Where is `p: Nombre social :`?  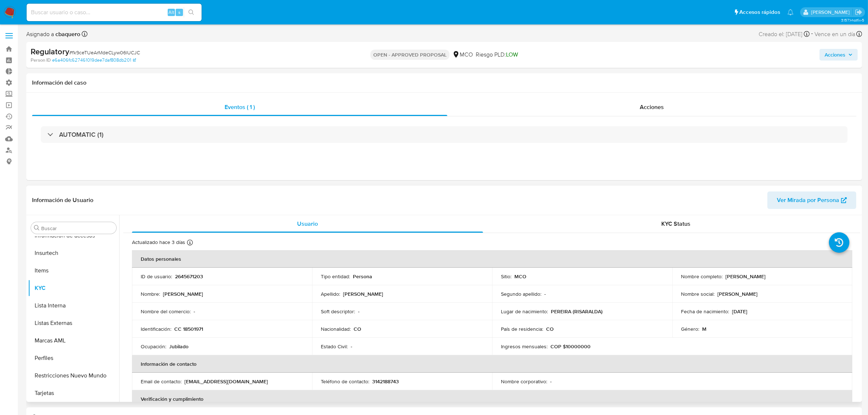
p: Nombre social : is located at coordinates (698, 294).